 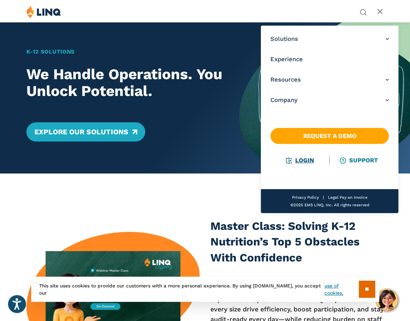 What do you see at coordinates (305, 197) in the screenshot?
I see `a: Privacy Policy` at bounding box center [305, 197].